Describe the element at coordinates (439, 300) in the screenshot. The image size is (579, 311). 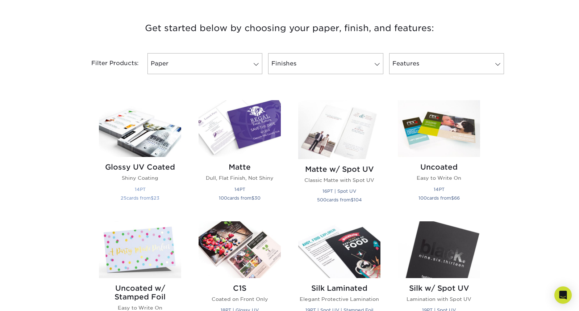
I see `p: Lamination with Spot UV` at that location.